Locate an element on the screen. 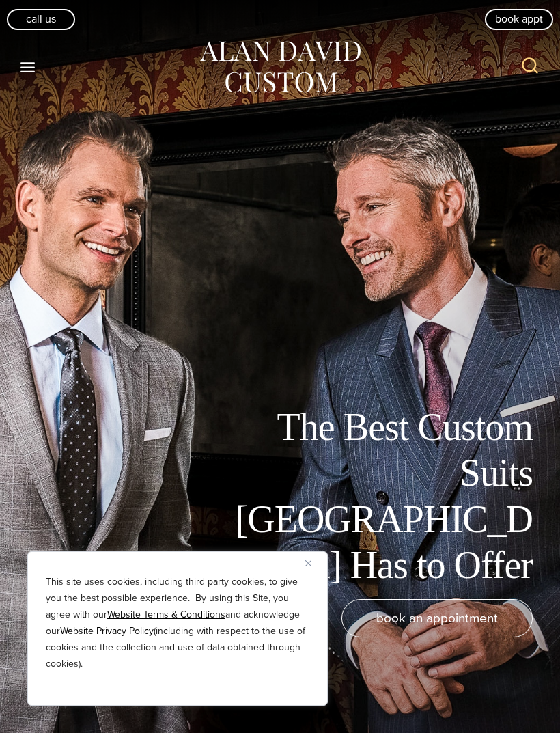 The height and width of the screenshot is (733, 560). u: Website Privacy Policy is located at coordinates (107, 631).